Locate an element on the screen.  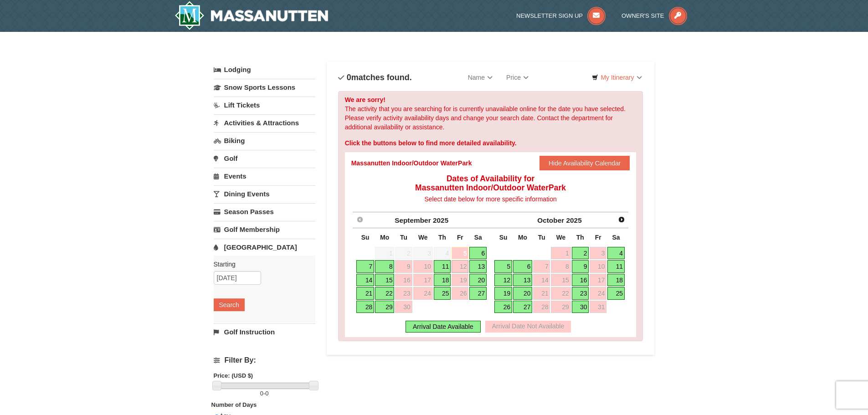
a: 22 is located at coordinates (385, 294).